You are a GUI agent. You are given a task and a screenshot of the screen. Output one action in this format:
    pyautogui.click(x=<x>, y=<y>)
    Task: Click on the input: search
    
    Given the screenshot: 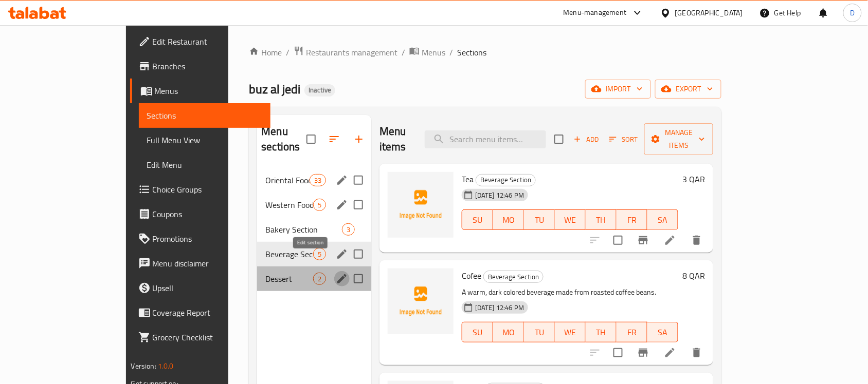 What is the action you would take?
    pyautogui.click(x=485, y=139)
    